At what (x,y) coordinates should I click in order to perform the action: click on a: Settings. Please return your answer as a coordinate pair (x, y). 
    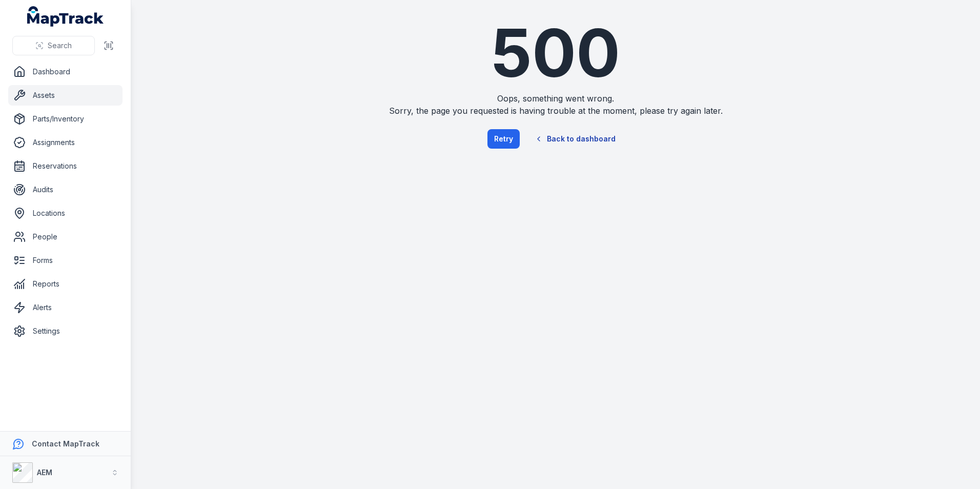
    Looking at the image, I should click on (65, 331).